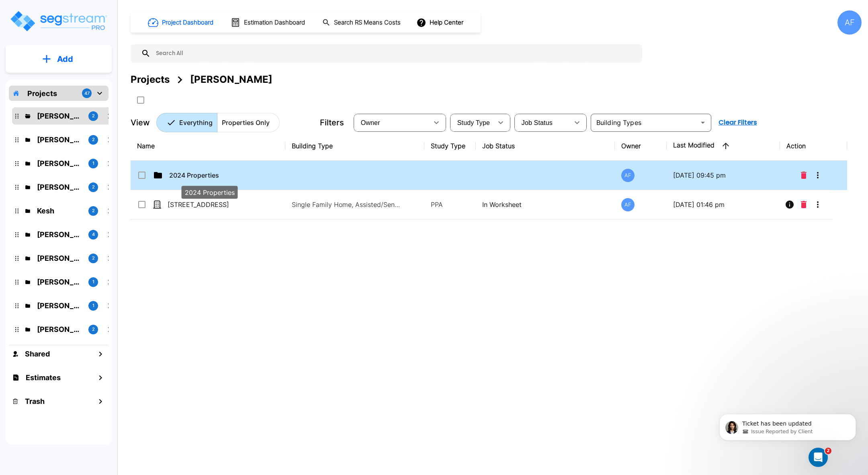  Describe the element at coordinates (59, 281) in the screenshot. I see `p: Michael Heinemann` at that location.